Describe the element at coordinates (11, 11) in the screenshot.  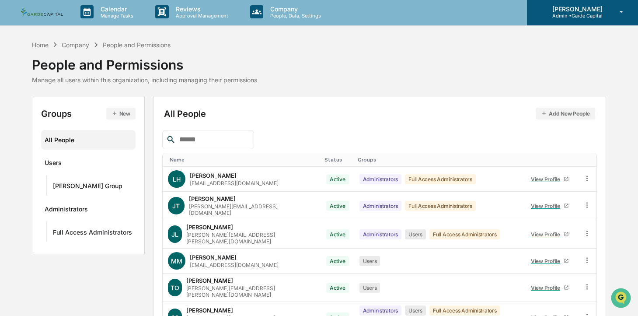
I see `img: f2157a4c-a0d3-4daa-907e-bb6f0de503a5-1751232295721` at that location.